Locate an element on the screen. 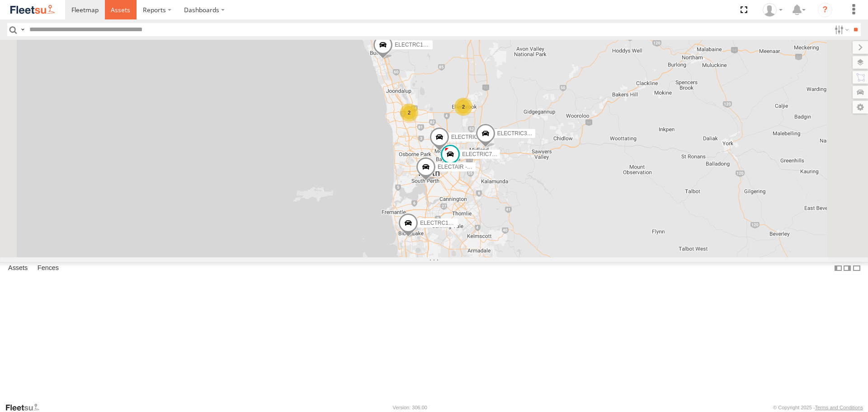  div: Version: 306.00 is located at coordinates (410, 408).